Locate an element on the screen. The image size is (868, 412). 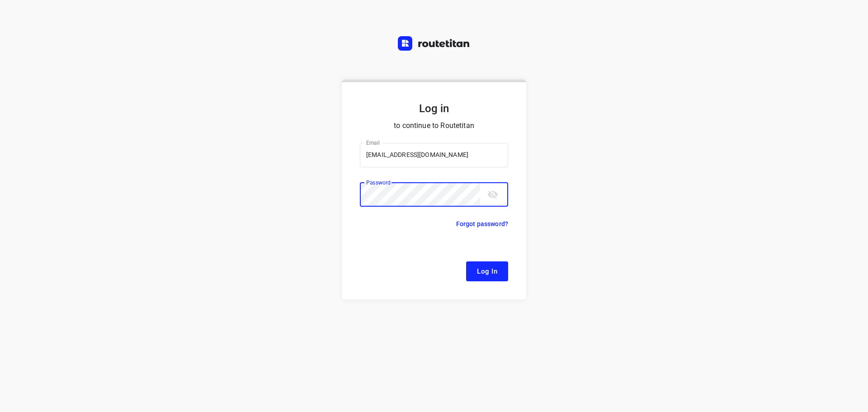
p: Forgot password? is located at coordinates (482, 224).